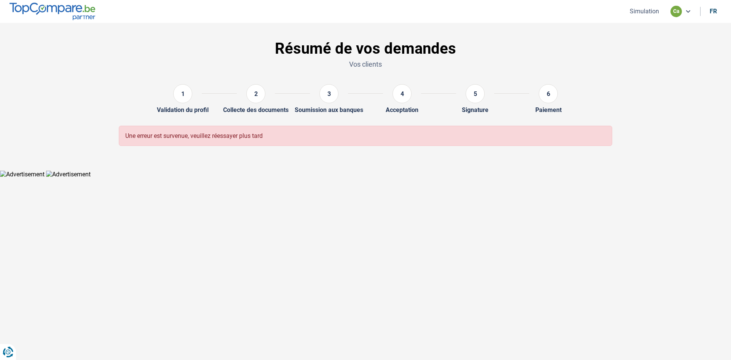  Describe the element at coordinates (676, 11) in the screenshot. I see `div: ca` at that location.